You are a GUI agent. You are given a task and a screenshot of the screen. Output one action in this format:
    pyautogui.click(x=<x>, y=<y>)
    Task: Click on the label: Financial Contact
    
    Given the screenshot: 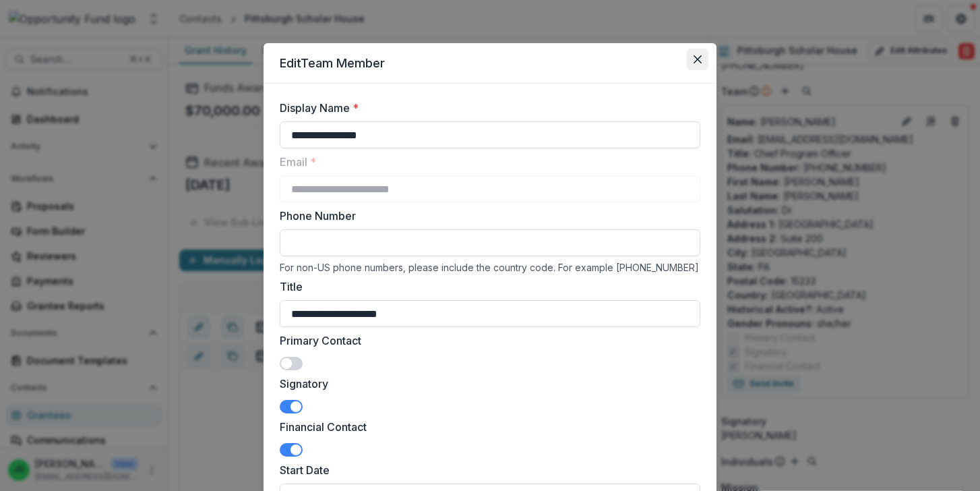 What is the action you would take?
    pyautogui.click(x=486, y=427)
    